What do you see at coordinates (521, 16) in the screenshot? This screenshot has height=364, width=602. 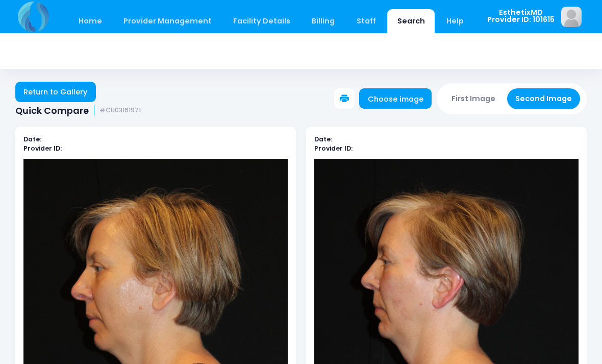 I see `span: EsthetixMD Provider ID: 101615` at bounding box center [521, 16].